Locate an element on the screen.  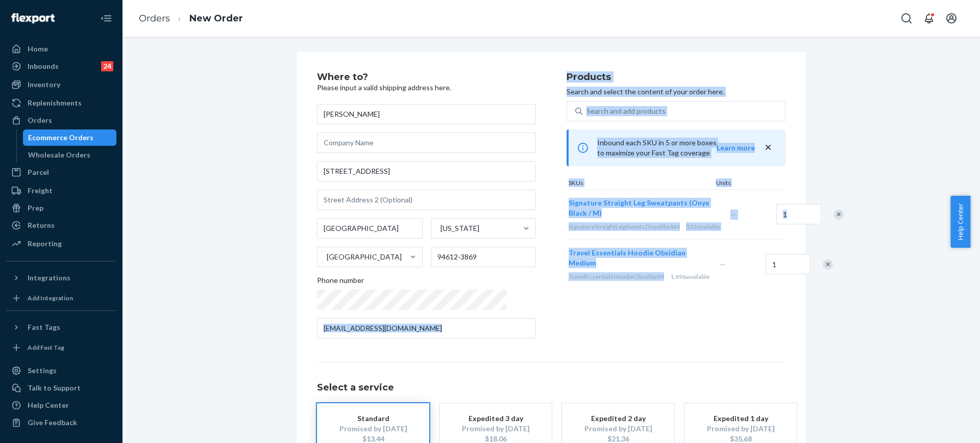
input: First & Last Name is located at coordinates (426, 114).